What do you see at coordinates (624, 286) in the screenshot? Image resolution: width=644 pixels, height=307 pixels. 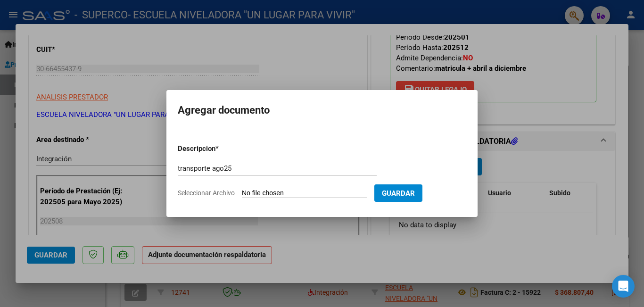 I see `div: Open Intercom Messenger` at bounding box center [624, 286].